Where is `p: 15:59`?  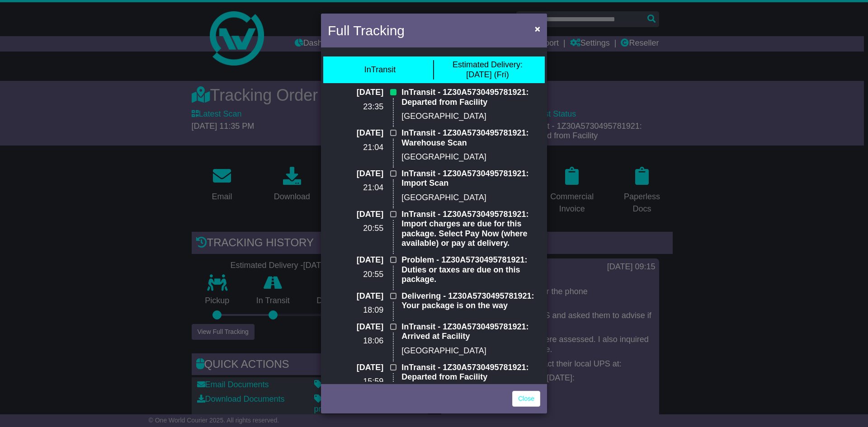
p: 15:59 is located at coordinates (356, 382).